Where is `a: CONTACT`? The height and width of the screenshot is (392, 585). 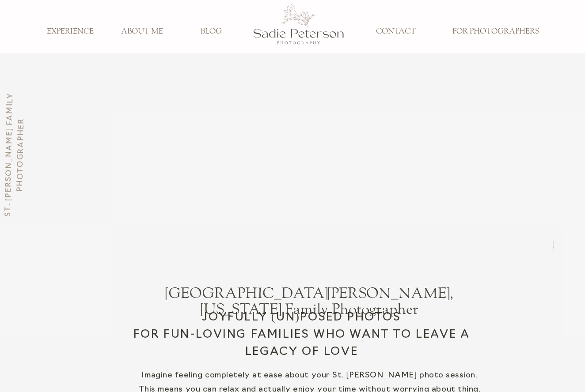
a: CONTACT is located at coordinates (396, 32).